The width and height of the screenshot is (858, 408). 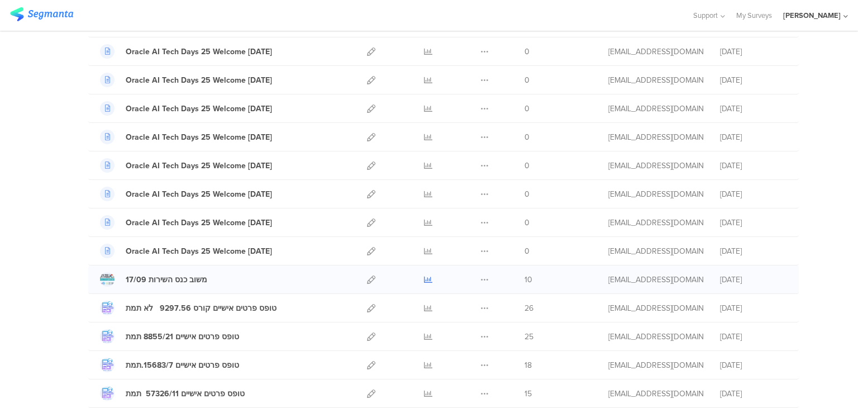 I want to click on div: Oracle AI Tech Days 25 Welcome 25/11/25, so click(x=199, y=194).